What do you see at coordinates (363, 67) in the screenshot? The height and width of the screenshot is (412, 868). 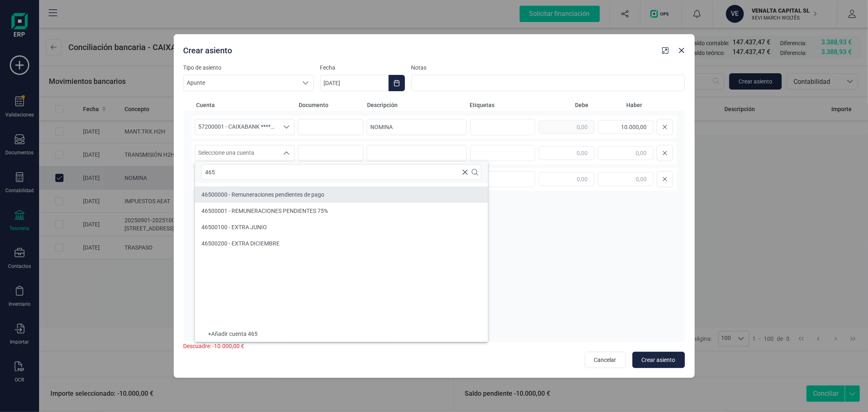 I see `label: Fecha` at bounding box center [363, 67].